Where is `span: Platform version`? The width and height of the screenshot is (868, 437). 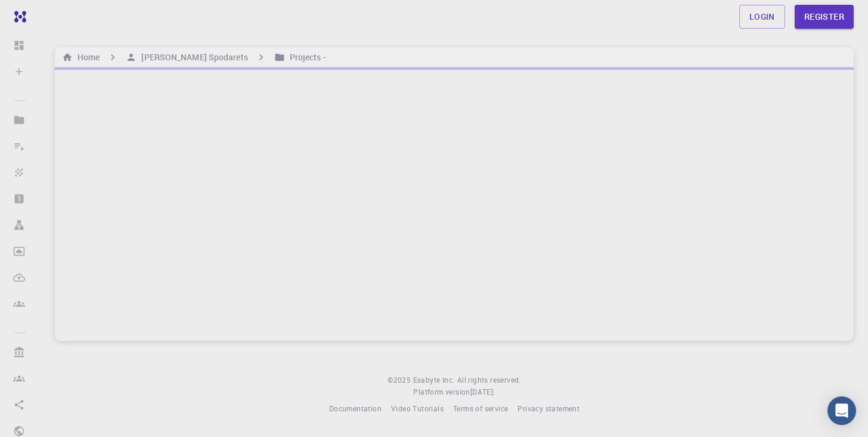
span: Platform version is located at coordinates (441, 392).